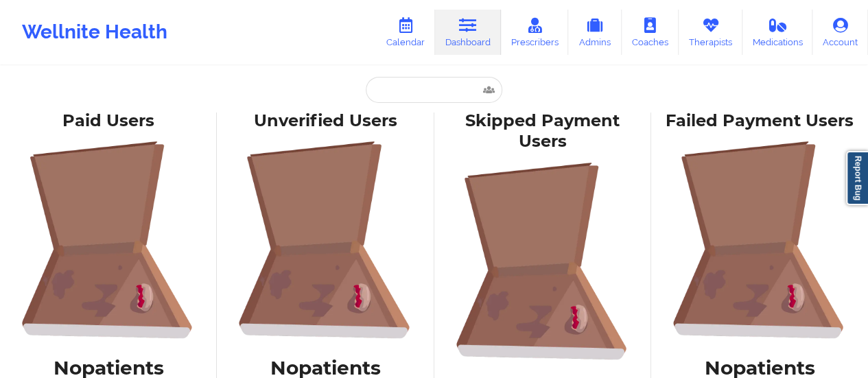 Image resolution: width=868 pixels, height=378 pixels. I want to click on a: Prescribers, so click(535, 33).